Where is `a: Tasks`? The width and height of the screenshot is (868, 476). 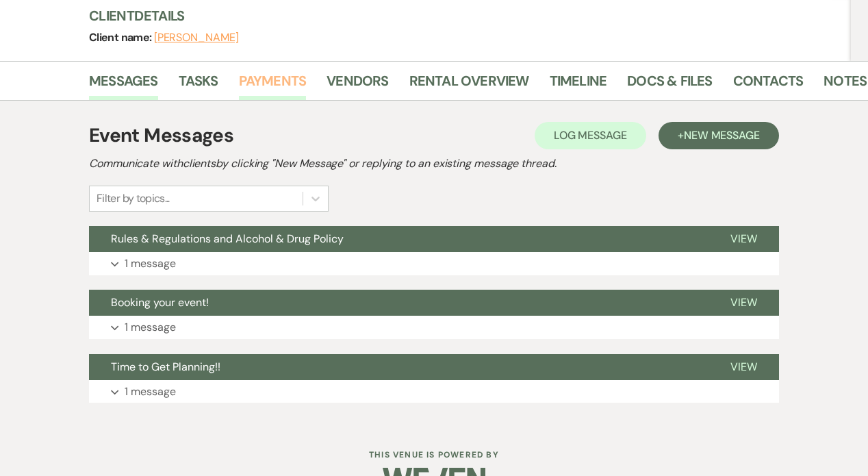
a: Tasks is located at coordinates (198, 85).